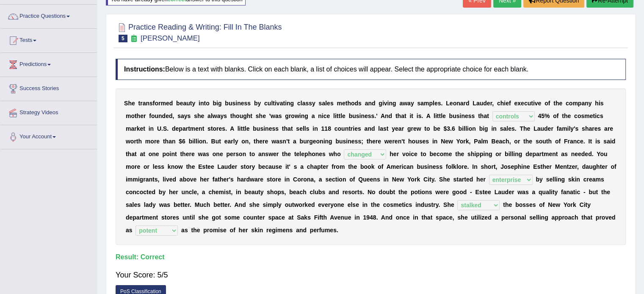 The image size is (644, 294). Describe the element at coordinates (214, 116) in the screenshot. I see `b: w` at that location.